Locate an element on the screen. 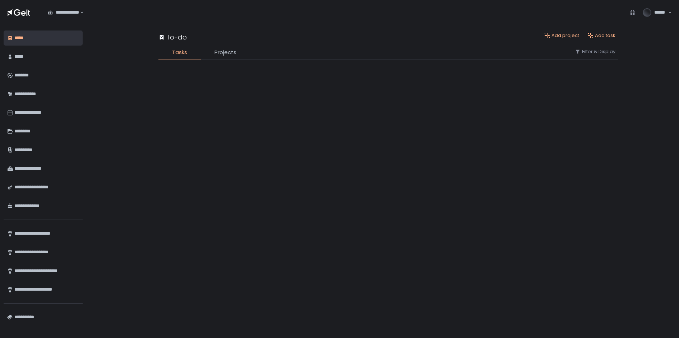  span: Projects is located at coordinates (225, 52).